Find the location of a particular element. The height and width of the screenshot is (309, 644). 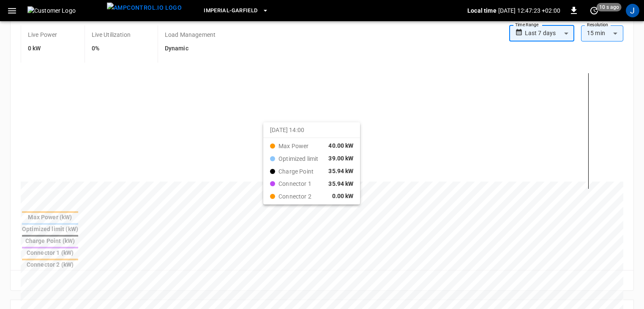

button: set refresh interval is located at coordinates (595, 11).